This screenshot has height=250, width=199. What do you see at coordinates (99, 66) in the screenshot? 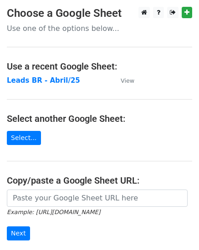
I see `h4: Use a recent Google Sheet:` at bounding box center [99, 66].